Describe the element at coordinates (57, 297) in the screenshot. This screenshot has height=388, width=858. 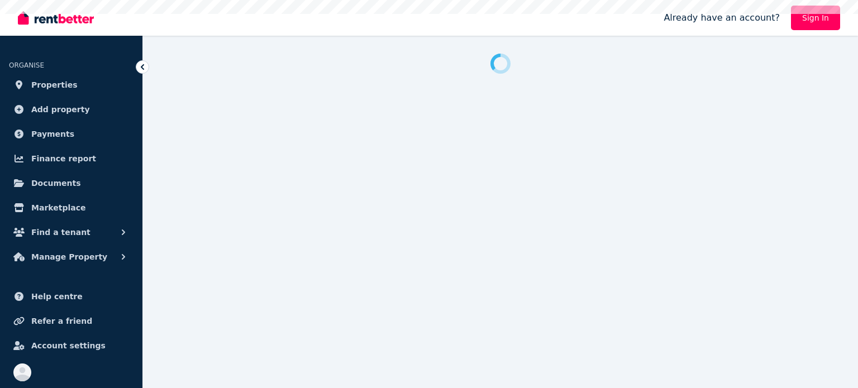
I see `span: Help centre` at that location.